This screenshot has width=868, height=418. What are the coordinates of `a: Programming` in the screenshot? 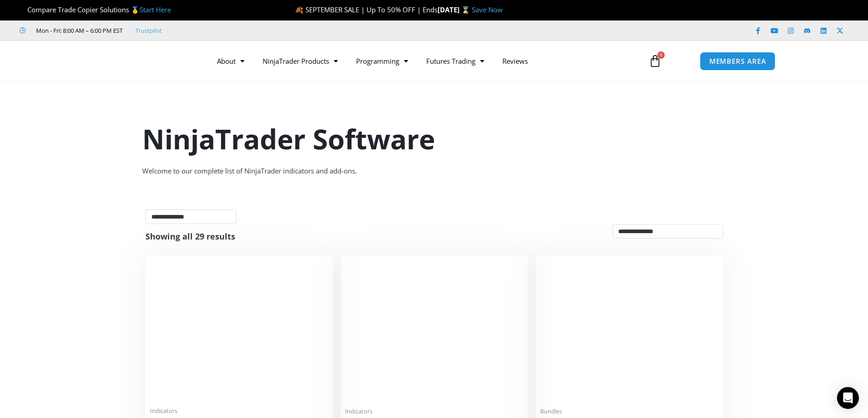 It's located at (382, 61).